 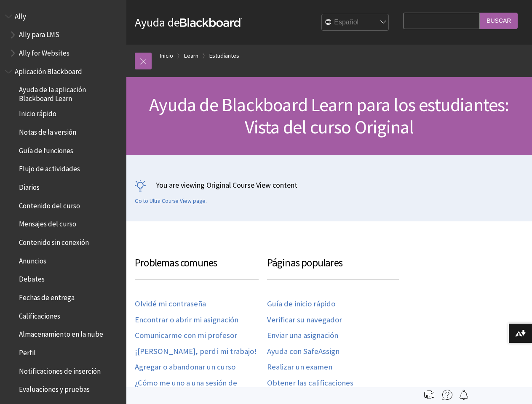 I want to click on span: Contenido del curso, so click(x=49, y=204).